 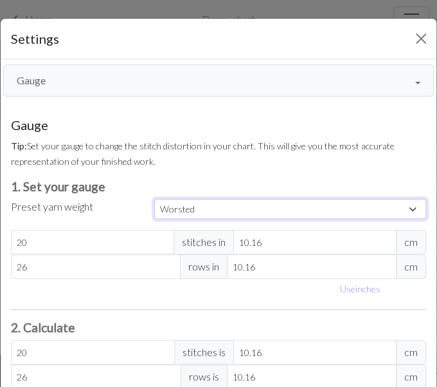 I want to click on span: rows in, so click(x=204, y=266).